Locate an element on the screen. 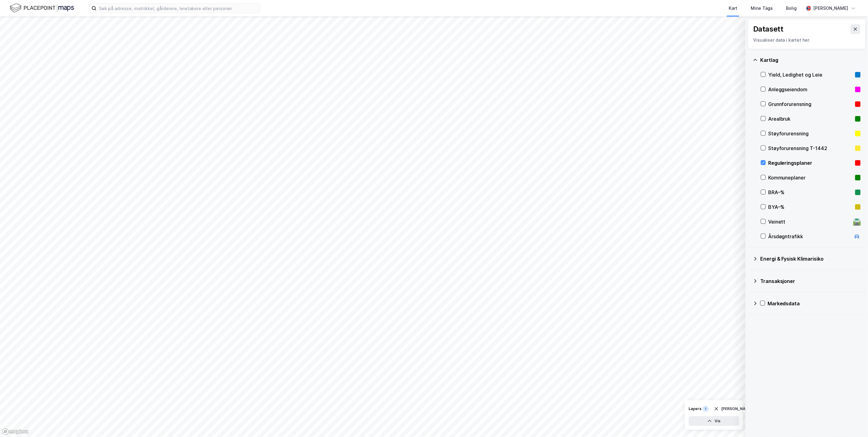 The height and width of the screenshot is (437, 868). div: Yield, Ledighet og Leie is located at coordinates (810, 74).